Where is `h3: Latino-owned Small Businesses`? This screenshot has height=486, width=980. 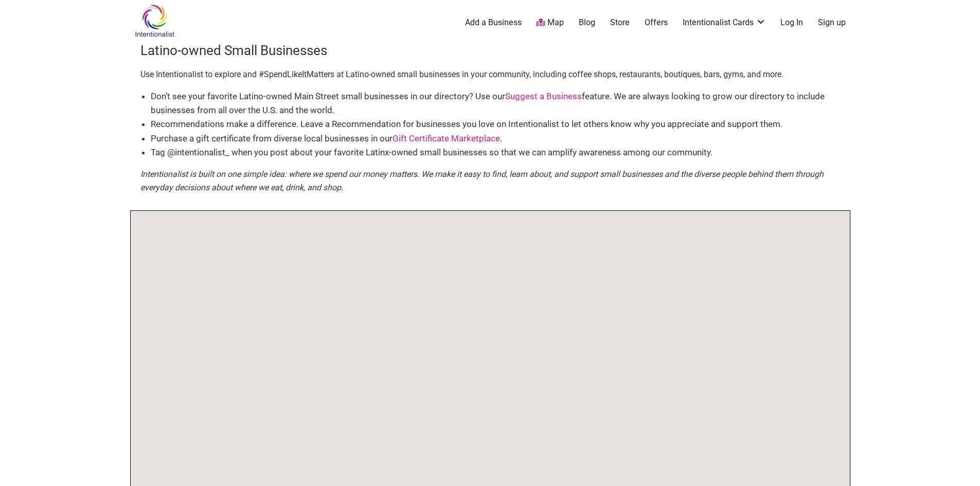 h3: Latino-owned Small Businesses is located at coordinates (490, 50).